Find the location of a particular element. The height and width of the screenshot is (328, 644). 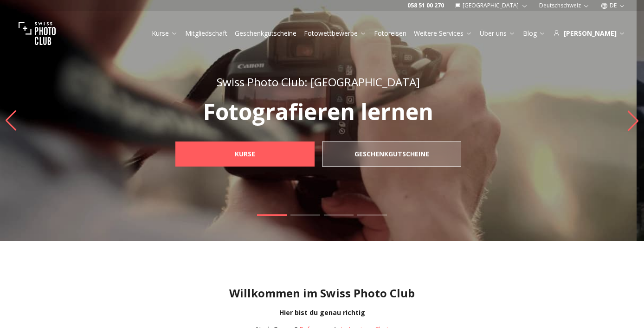

img: Swiss photo club is located at coordinates (37, 33).